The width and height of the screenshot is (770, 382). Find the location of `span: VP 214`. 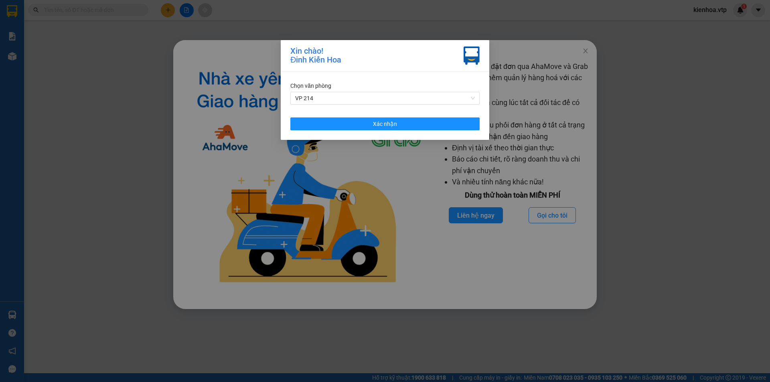

span: VP 214 is located at coordinates (385, 98).